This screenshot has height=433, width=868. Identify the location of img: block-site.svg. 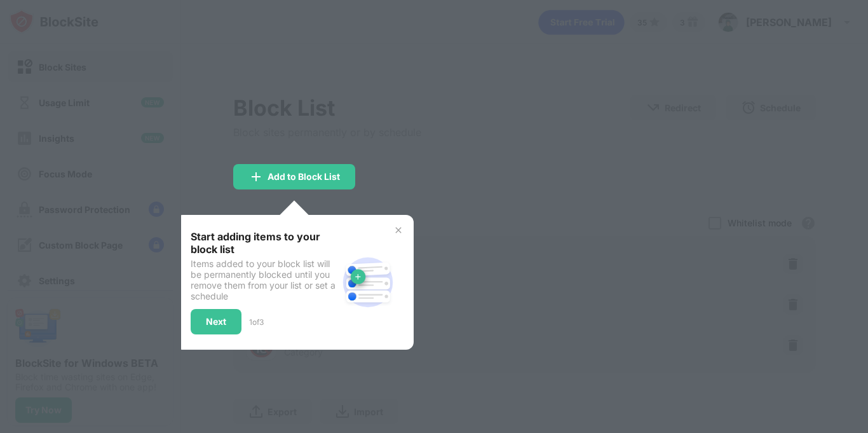
(368, 282).